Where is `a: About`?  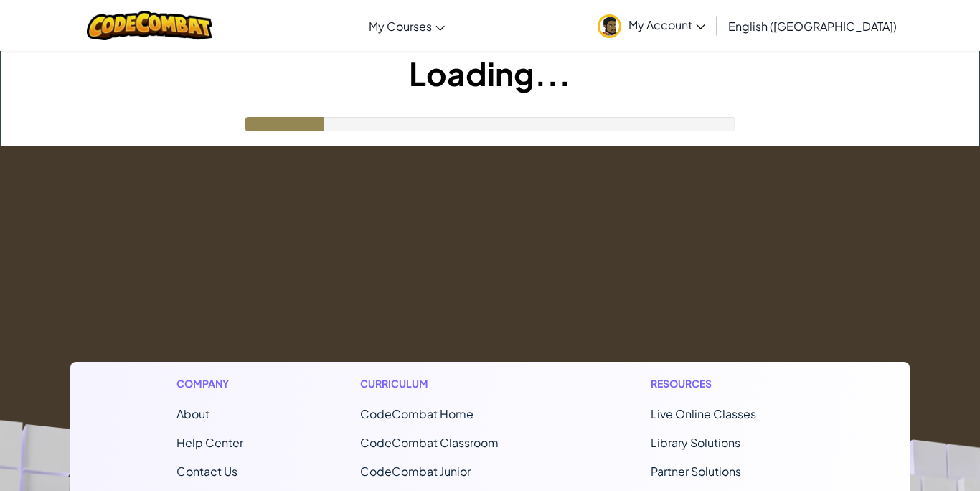 a: About is located at coordinates (193, 413).